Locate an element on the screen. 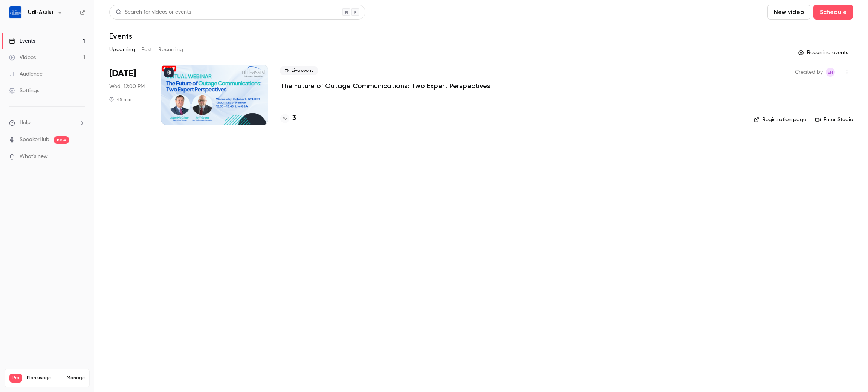 Image resolution: width=868 pixels, height=392 pixels. div: Events is located at coordinates (22, 41).